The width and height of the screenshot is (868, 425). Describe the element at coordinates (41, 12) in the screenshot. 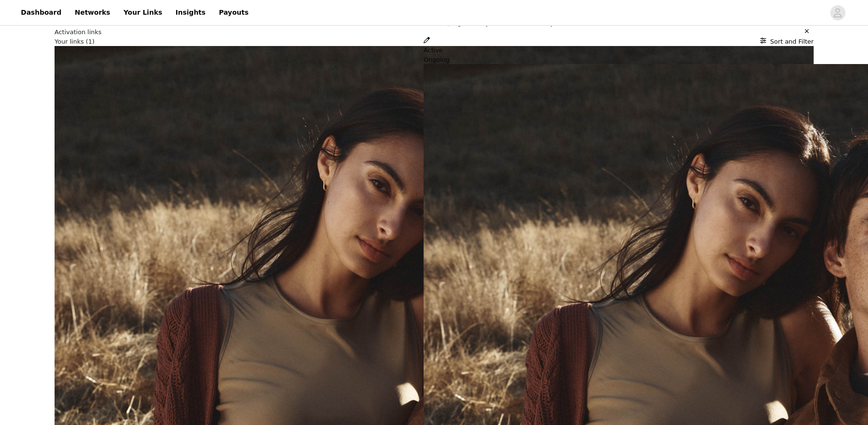

I see `a: Dashboard` at that location.